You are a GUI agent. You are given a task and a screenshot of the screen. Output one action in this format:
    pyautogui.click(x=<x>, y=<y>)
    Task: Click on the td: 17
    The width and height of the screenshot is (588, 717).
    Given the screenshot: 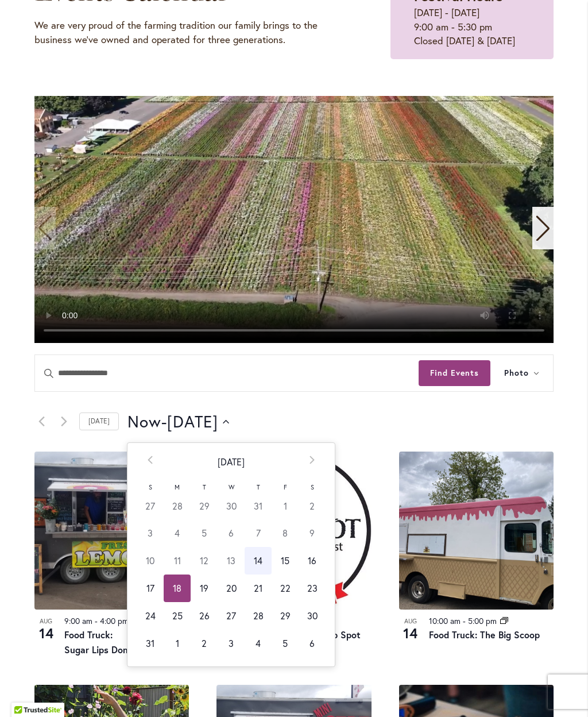 What is the action you would take?
    pyautogui.click(x=150, y=588)
    